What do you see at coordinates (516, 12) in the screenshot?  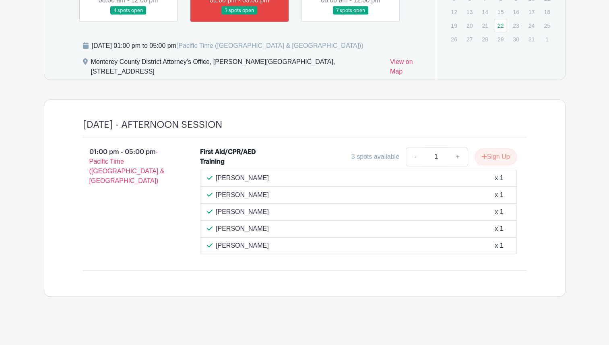 I see `p: 16` at bounding box center [516, 12].